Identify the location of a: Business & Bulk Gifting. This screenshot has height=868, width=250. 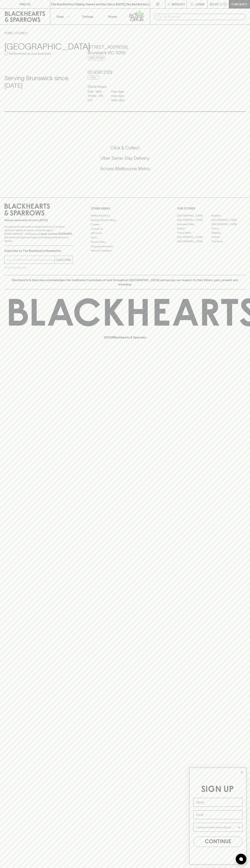
(125, 220).